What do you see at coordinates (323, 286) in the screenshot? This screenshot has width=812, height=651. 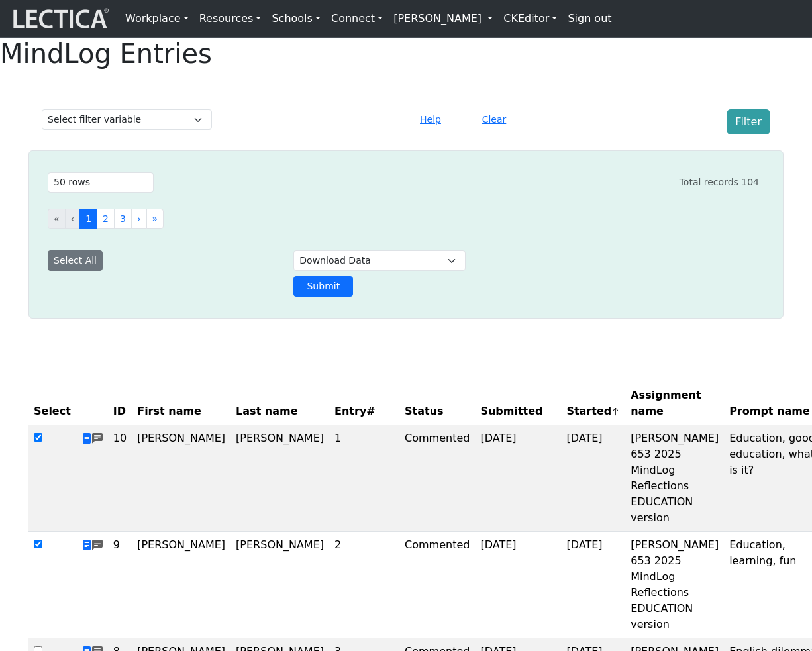 I see `button: Submit` at bounding box center [323, 286].